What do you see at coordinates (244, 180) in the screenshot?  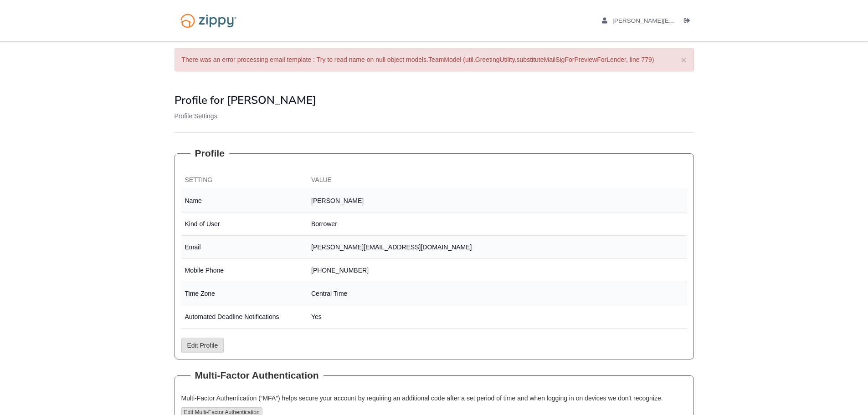 I see `th: Setting` at bounding box center [244, 180].